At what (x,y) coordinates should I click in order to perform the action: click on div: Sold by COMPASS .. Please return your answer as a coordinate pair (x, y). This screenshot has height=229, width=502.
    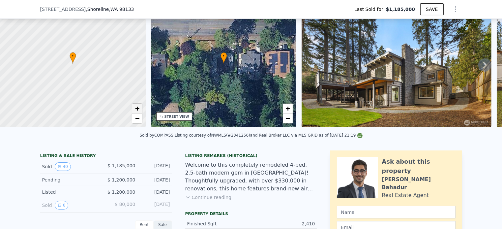
    Looking at the image, I should click on (157, 135).